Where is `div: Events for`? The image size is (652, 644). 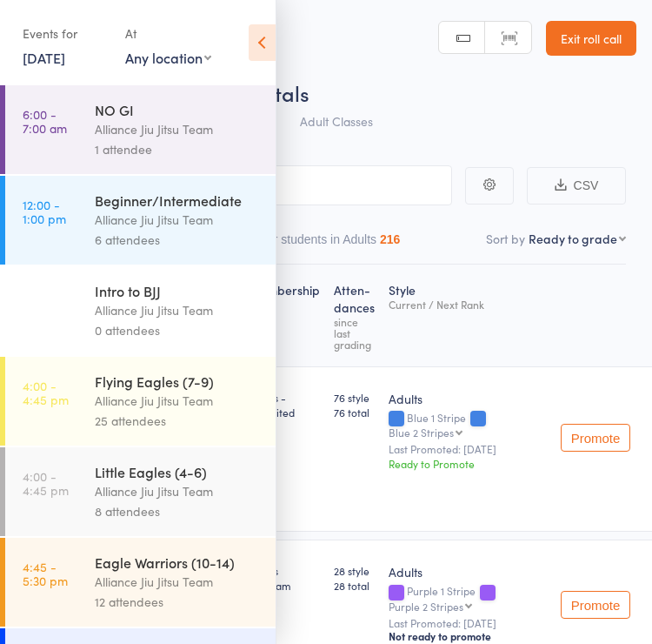 div: Events for is located at coordinates (66, 33).